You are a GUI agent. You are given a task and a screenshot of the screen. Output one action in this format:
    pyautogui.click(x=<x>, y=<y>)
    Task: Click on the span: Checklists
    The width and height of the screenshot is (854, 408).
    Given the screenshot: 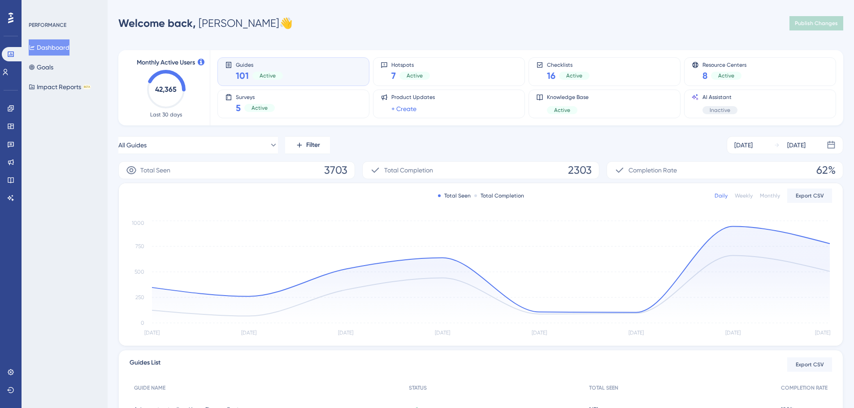 What is the action you would take?
    pyautogui.click(x=568, y=65)
    